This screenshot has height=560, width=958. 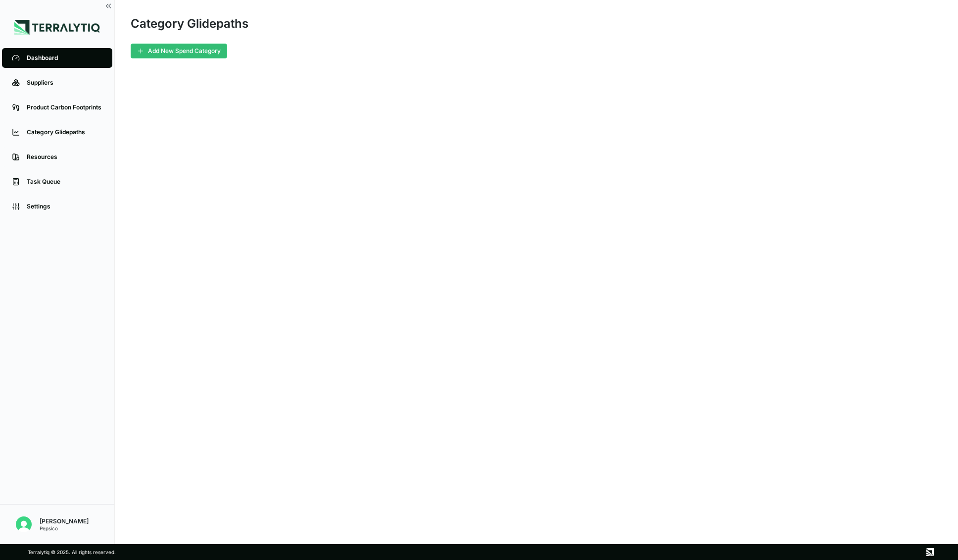 What do you see at coordinates (65, 83) in the screenshot?
I see `div: Suppliers` at bounding box center [65, 83].